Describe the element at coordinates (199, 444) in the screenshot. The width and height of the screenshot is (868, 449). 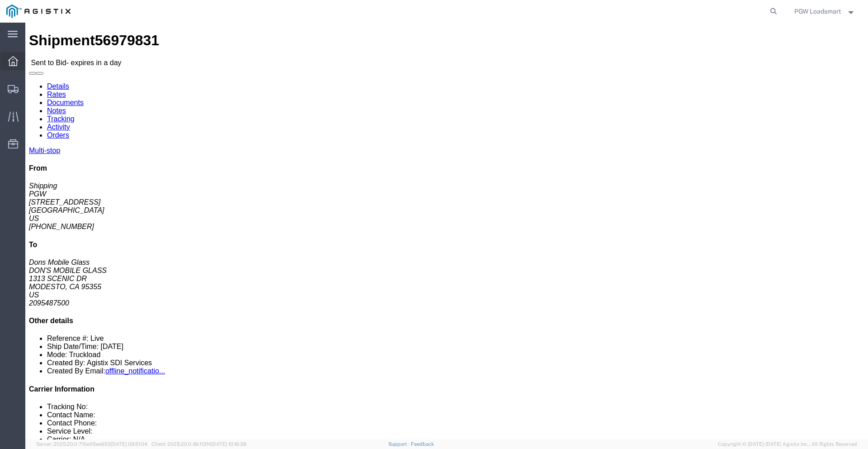
I see `span: Client: 2025.20.0-8b113f4` at that location.